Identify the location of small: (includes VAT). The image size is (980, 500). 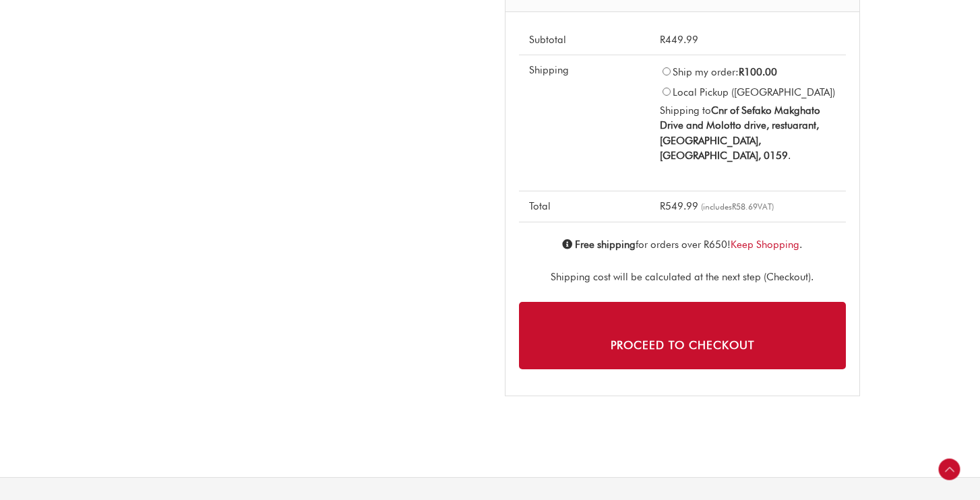
(737, 206).